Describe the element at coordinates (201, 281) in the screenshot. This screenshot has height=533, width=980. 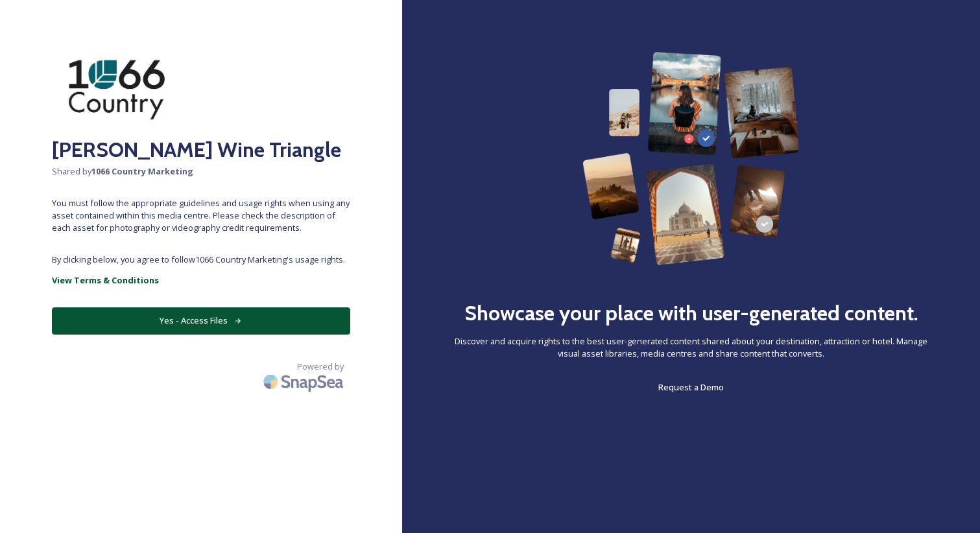
I see `a: View Terms & Conditions` at that location.